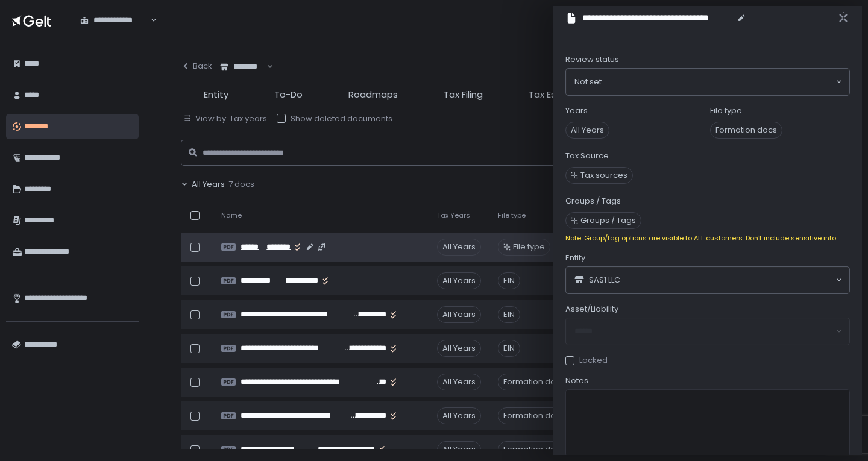  I want to click on label: File type, so click(726, 111).